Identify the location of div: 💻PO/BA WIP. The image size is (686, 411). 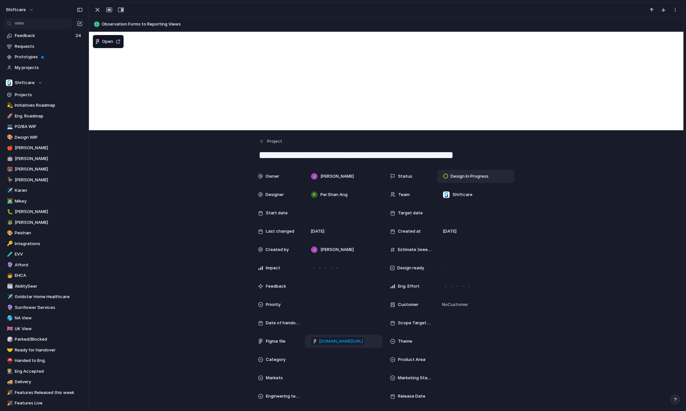
(44, 127).